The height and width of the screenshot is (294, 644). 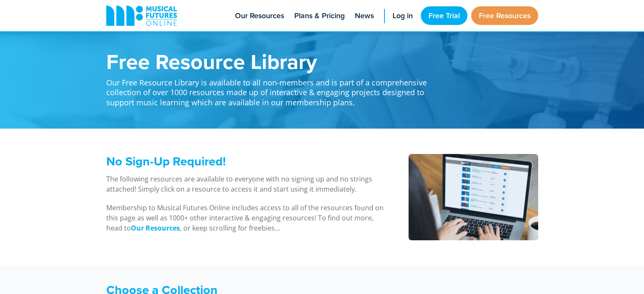 What do you see at coordinates (505, 16) in the screenshot?
I see `a: Free Resources` at bounding box center [505, 16].